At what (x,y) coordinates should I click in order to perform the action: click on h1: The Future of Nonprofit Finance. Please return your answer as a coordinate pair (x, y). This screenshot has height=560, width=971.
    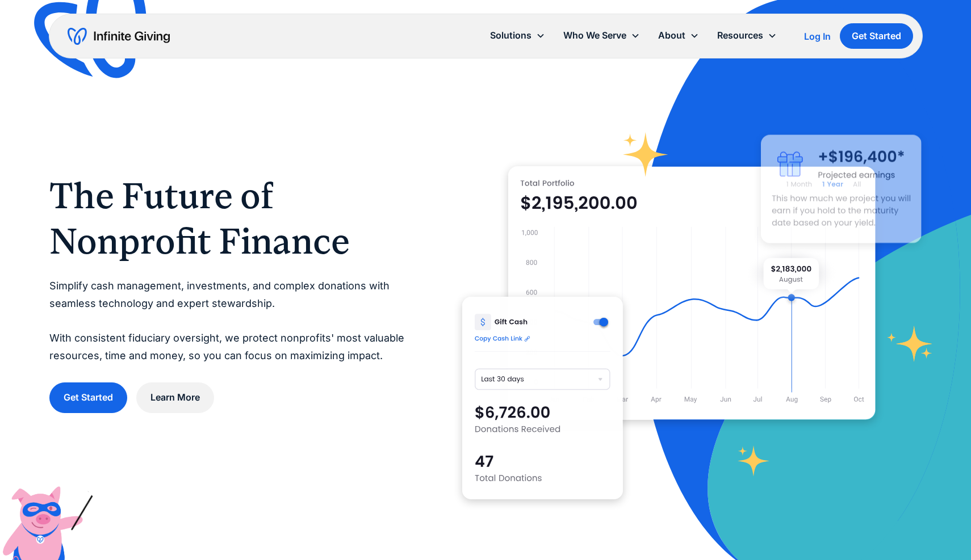
    Looking at the image, I should click on (233, 219).